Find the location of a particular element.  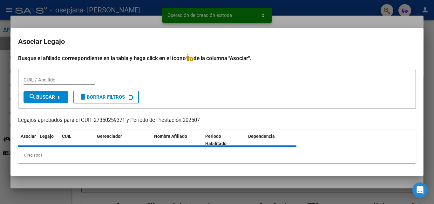

div: Open Intercom Messenger is located at coordinates (420, 190).